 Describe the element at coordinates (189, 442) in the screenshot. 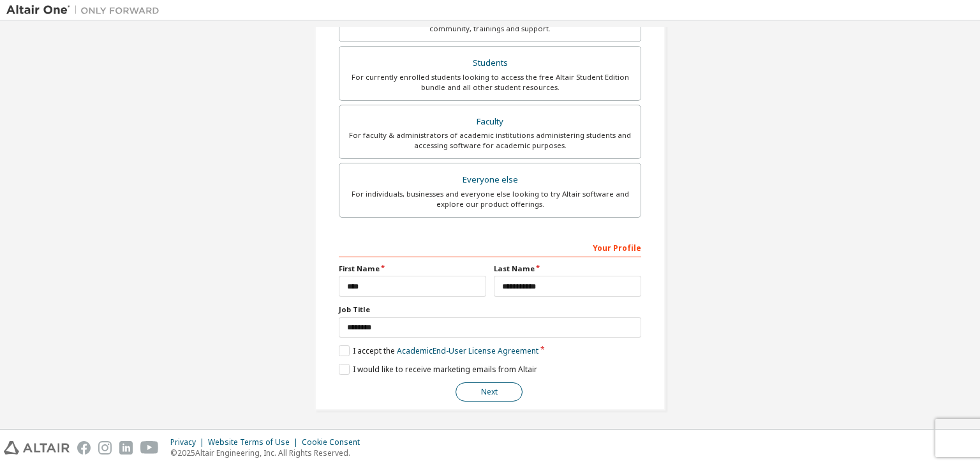

I see `div: Privacy` at that location.